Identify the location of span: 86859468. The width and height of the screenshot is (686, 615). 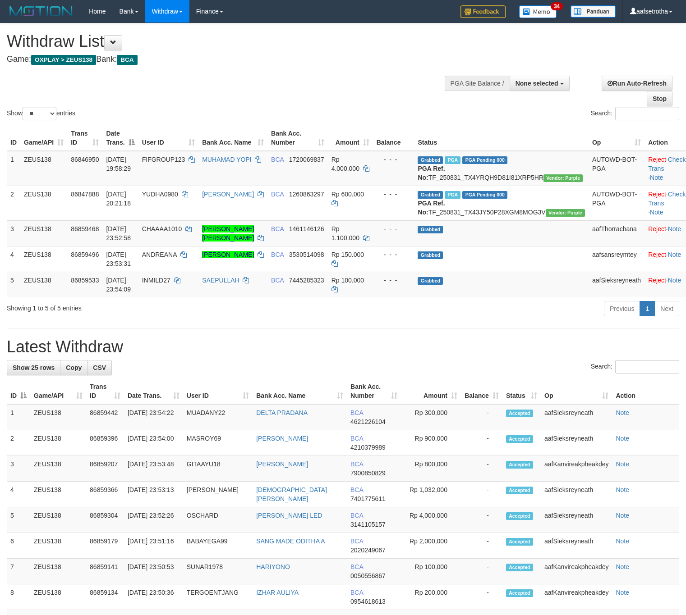
(85, 229).